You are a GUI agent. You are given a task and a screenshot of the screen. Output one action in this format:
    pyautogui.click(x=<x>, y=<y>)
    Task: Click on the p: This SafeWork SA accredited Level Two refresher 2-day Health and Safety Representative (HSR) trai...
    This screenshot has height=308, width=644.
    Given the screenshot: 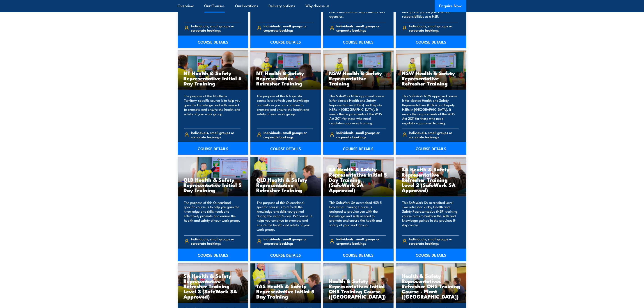 What is the action you would take?
    pyautogui.click(x=430, y=216)
    